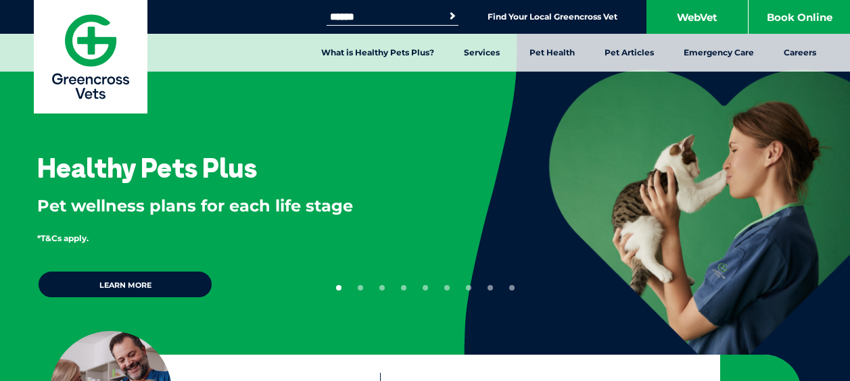 Image resolution: width=850 pixels, height=381 pixels. Describe the element at coordinates (447, 288) in the screenshot. I see `button: 6 of 9` at that location.